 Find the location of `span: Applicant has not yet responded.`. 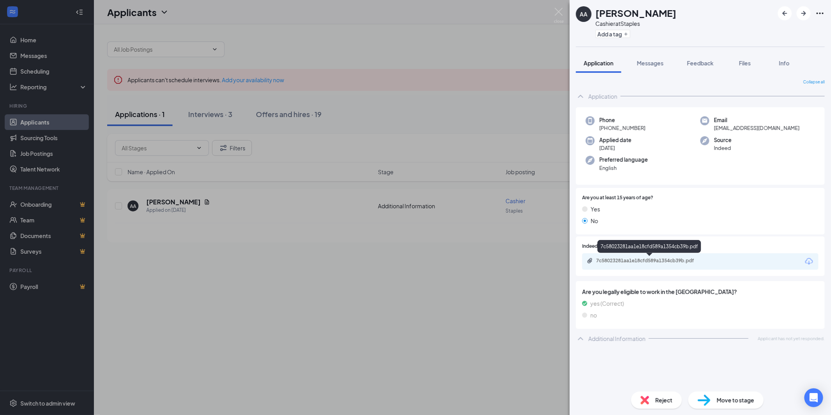

span: Applicant has not yet responded. is located at coordinates (791, 338).